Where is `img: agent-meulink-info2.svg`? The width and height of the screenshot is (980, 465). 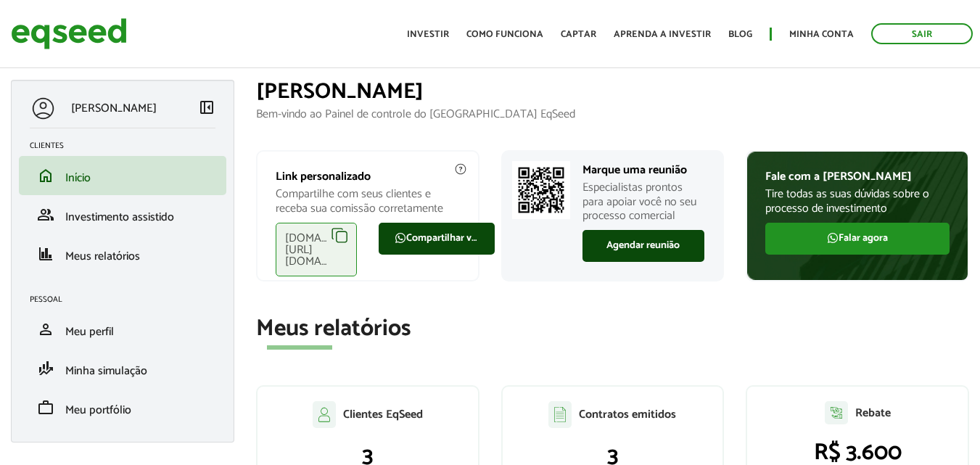 img: agent-meulink-info2.svg is located at coordinates (461, 169).